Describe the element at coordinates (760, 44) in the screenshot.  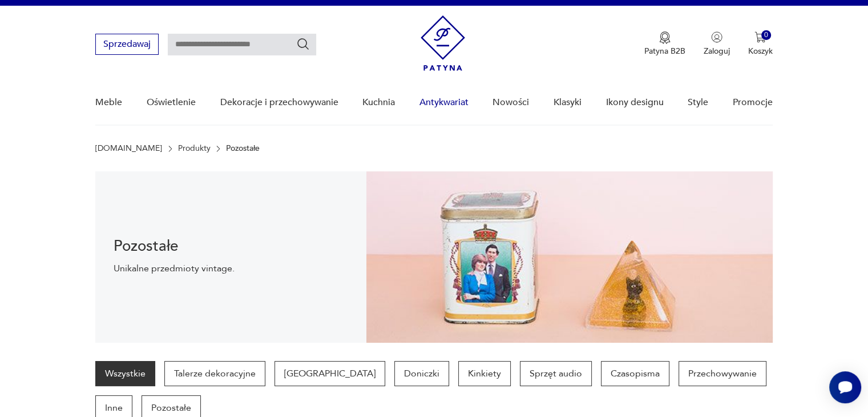
I see `button: 0Koszyk` at that location.